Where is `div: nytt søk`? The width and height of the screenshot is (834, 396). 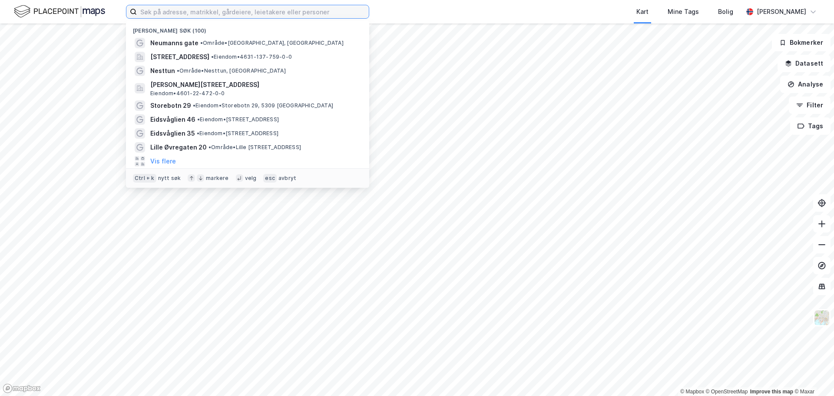
div: nytt søk is located at coordinates (169, 178).